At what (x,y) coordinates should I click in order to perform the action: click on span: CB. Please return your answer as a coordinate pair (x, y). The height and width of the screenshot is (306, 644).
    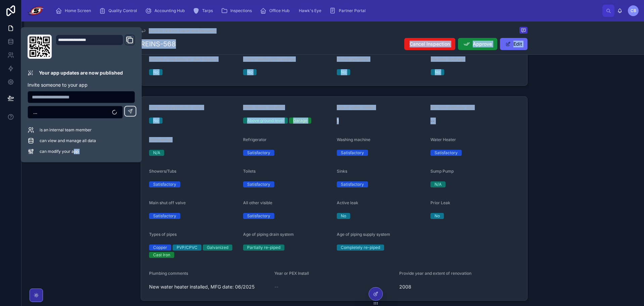
    Looking at the image, I should click on (634, 10).